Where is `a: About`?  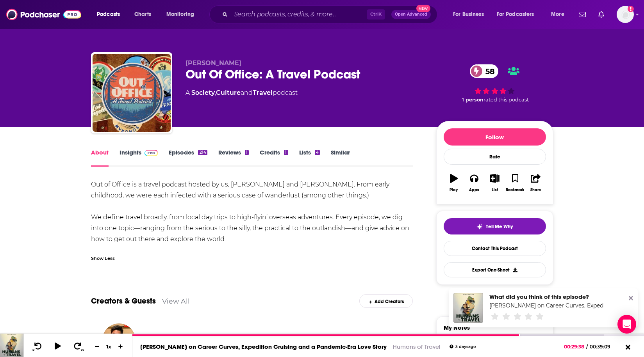
a: About is located at coordinates (100, 158).